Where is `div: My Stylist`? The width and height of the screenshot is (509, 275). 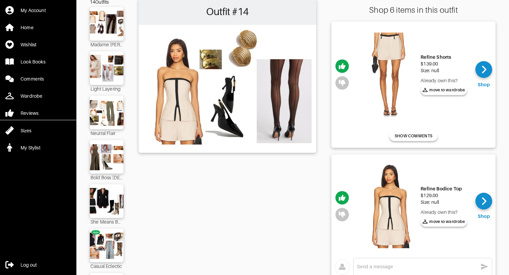
div: My Stylist is located at coordinates (30, 148).